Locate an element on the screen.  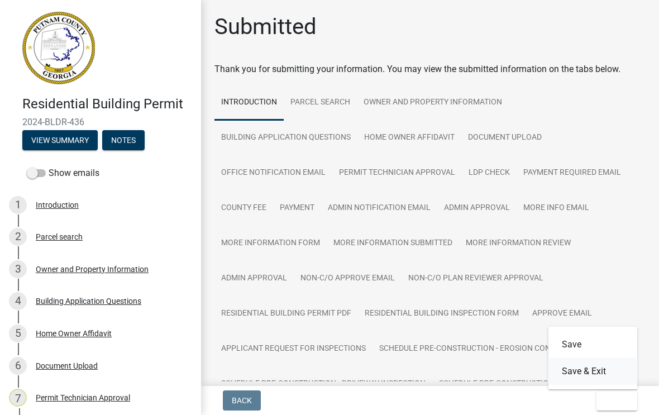
a: Admin Notification Email is located at coordinates (379, 208).